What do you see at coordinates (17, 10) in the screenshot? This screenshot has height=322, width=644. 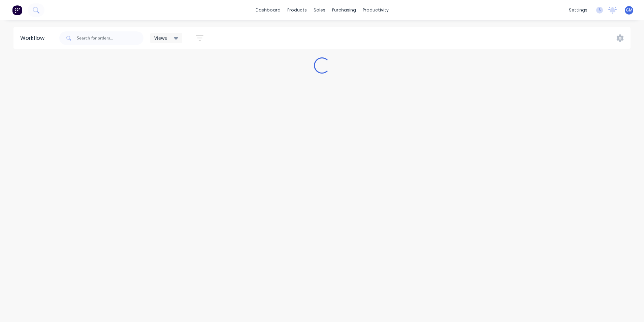 I see `img: Factory` at bounding box center [17, 10].